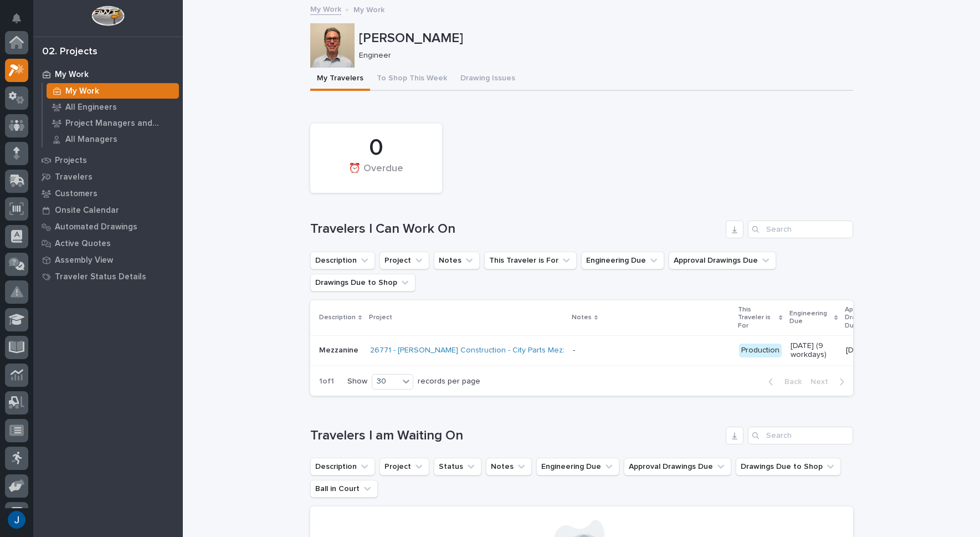 The height and width of the screenshot is (537, 980). What do you see at coordinates (107, 15) in the screenshot?
I see `img: Workspace Logo` at bounding box center [107, 15].